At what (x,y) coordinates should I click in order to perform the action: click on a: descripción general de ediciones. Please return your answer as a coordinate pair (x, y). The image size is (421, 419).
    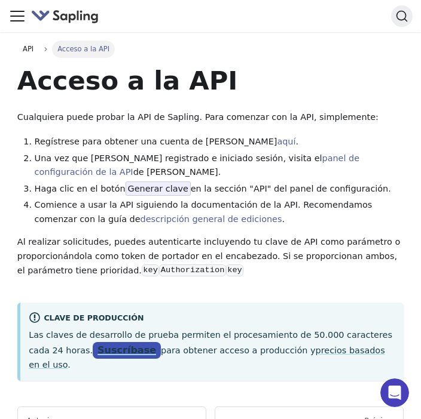
    Looking at the image, I should click on (211, 219).